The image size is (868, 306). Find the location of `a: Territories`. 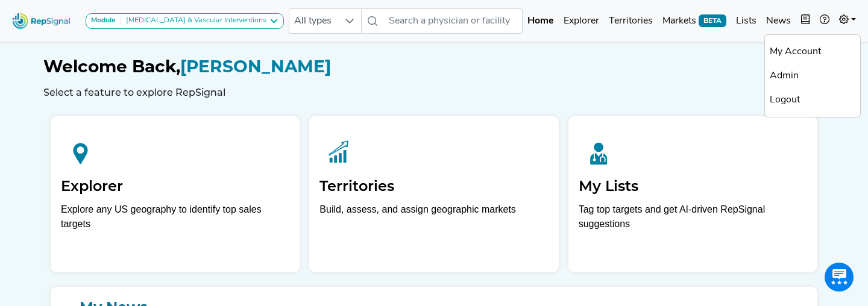

a: Territories is located at coordinates (631, 21).